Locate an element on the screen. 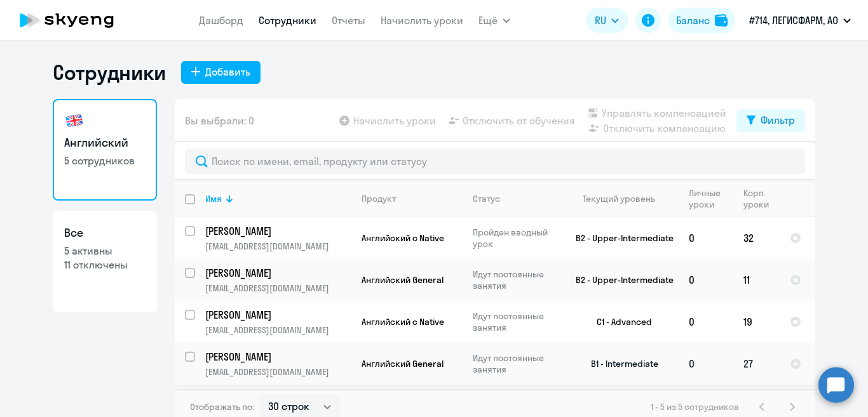 The width and height of the screenshot is (868, 417). p: 5 сотрудников is located at coordinates (105, 160).